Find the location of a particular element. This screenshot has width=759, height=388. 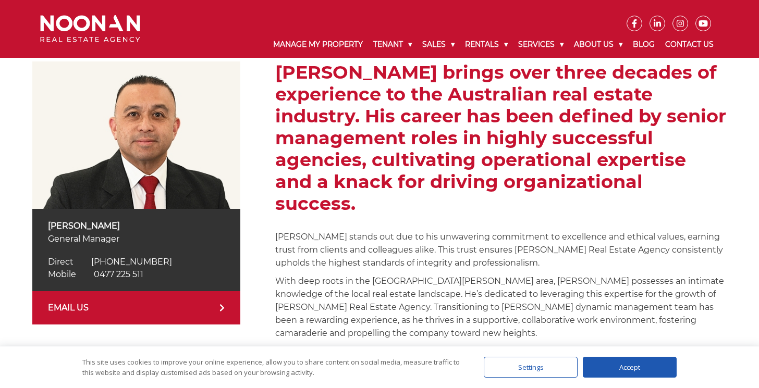

div: Accept is located at coordinates (630, 368).